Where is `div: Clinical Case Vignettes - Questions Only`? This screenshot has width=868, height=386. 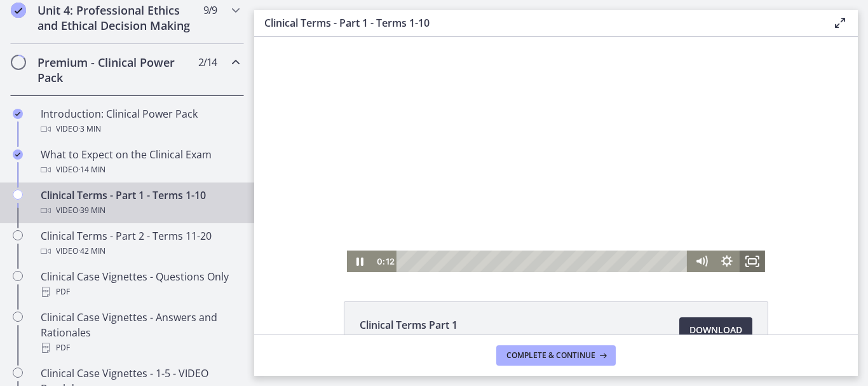
div: Clinical Case Vignettes - Questions Only is located at coordinates (140, 284).